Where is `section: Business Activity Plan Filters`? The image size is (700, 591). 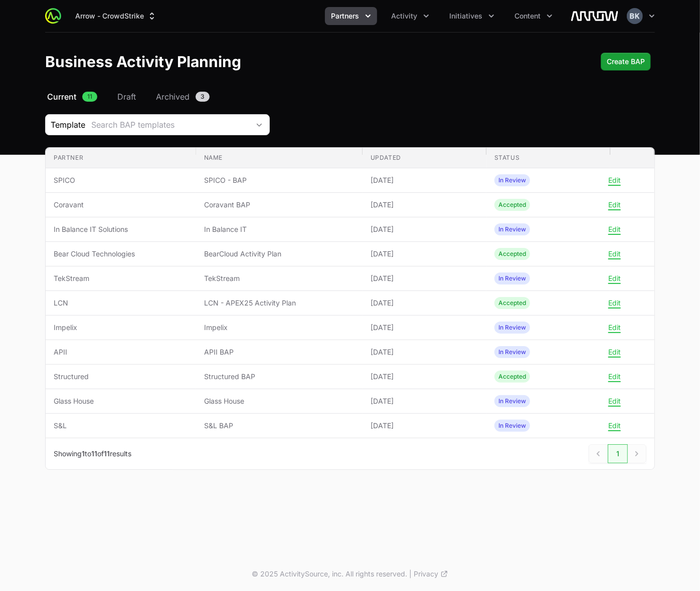 section: Business Activity Plan Filters is located at coordinates (350, 125).